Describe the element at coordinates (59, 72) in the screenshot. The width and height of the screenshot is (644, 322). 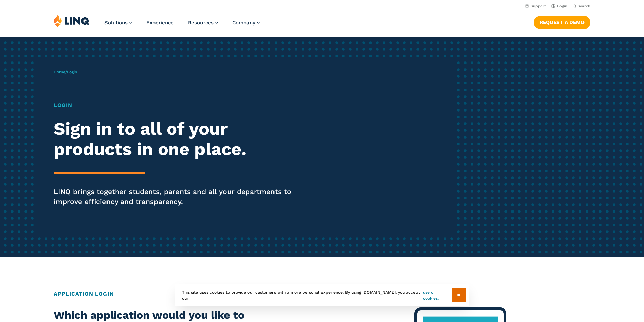
I see `a: Home` at that location.